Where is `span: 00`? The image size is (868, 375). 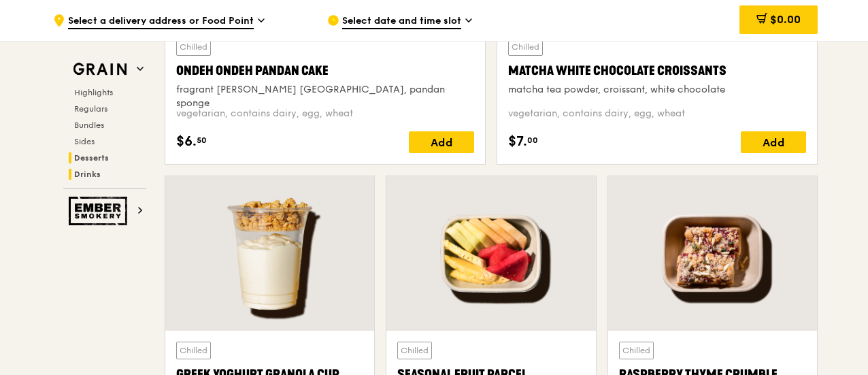 span: 00 is located at coordinates (532, 140).